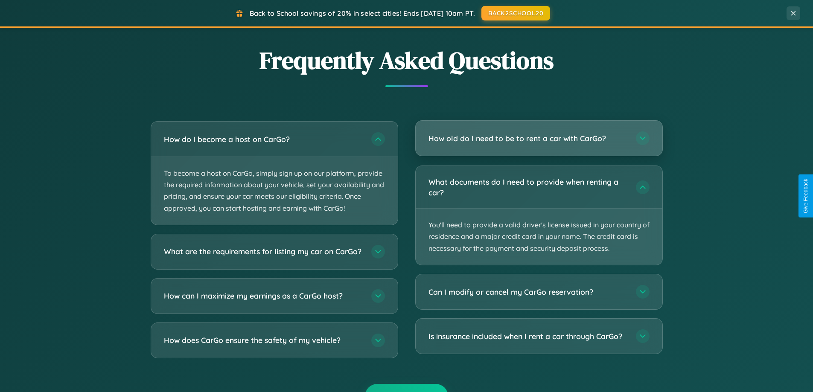  Describe the element at coordinates (515, 13) in the screenshot. I see `button: BACK2SCHOOL20` at that location.